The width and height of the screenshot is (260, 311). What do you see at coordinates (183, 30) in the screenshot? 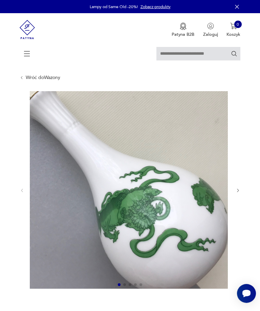
I see `a: Ikona medaluPatyna B2B` at bounding box center [183, 30].